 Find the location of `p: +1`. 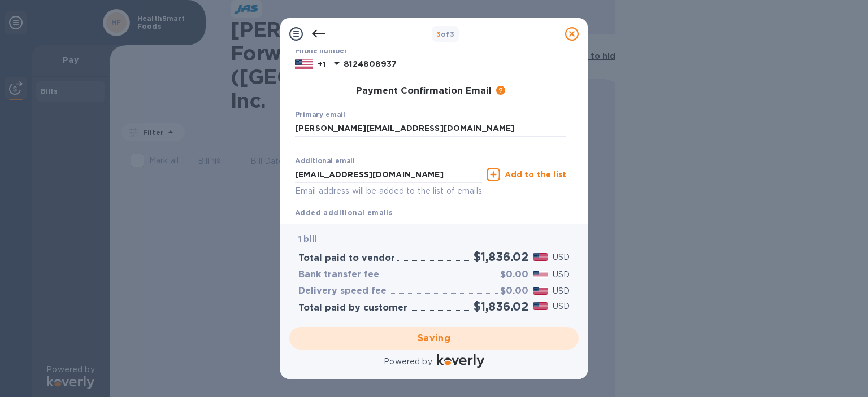

p: +1 is located at coordinates (322, 64).